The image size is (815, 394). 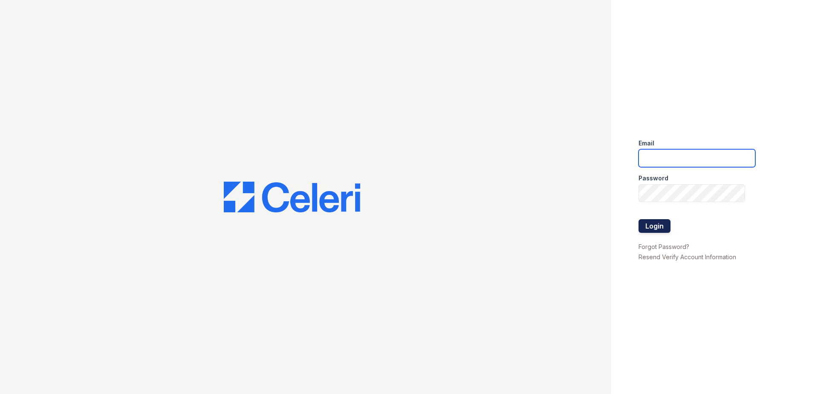 What do you see at coordinates (653, 178) in the screenshot?
I see `label: Password` at bounding box center [653, 178].